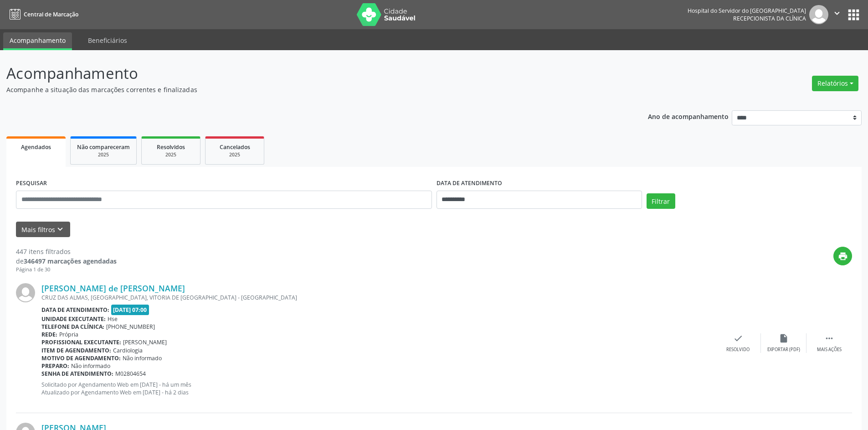  What do you see at coordinates (306, 90) in the screenshot?
I see `p: Acompanhe a situação das marcações correntes e finalizadas` at bounding box center [306, 90].